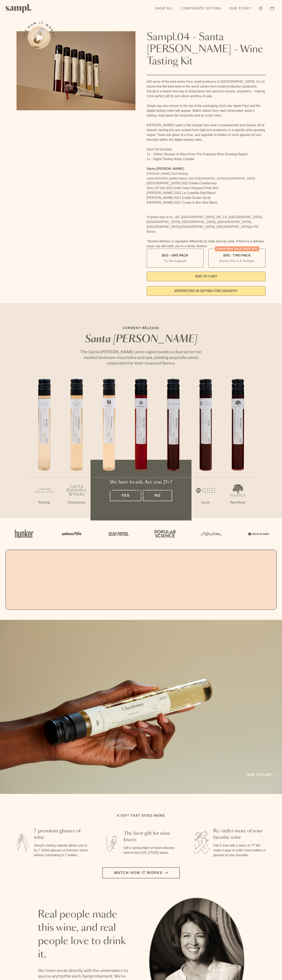 Image resolution: width=282 pixels, height=980 pixels. Describe the element at coordinates (165, 9) in the screenshot. I see `a: Shop All` at that location.